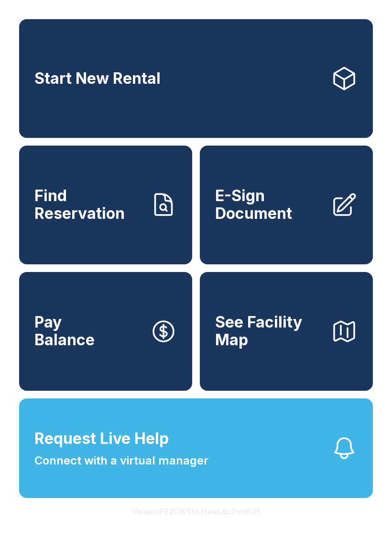  I want to click on span: Pay Balance, so click(65, 331).